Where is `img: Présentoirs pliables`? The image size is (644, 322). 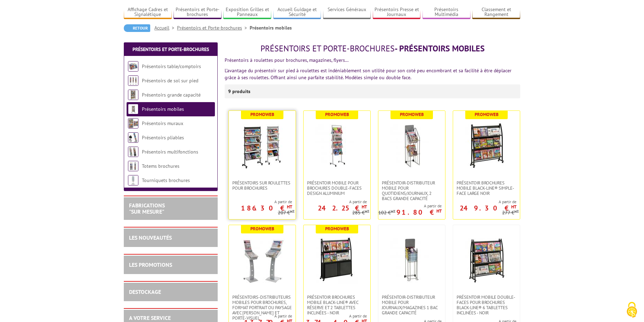
img: Présentoirs pliables is located at coordinates (133, 138).